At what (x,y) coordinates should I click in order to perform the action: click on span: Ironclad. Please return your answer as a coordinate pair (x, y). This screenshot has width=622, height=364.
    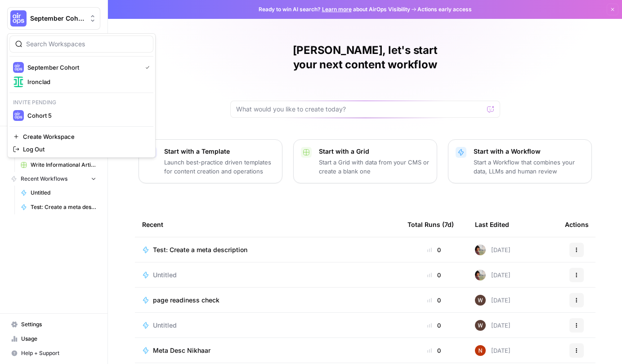
    Looking at the image, I should click on (87, 82).